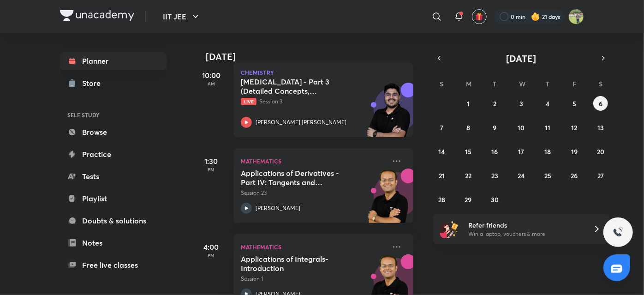 The image size is (644, 295). Describe the element at coordinates (94, 83) in the screenshot. I see `div: Store` at that location.